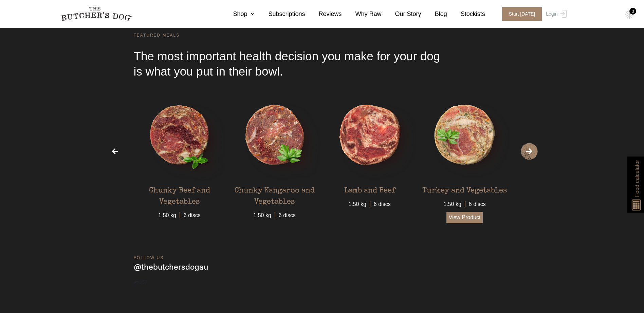 The width and height of the screenshot is (644, 313). What do you see at coordinates (629, 15) in the screenshot?
I see `img: TBD_Cart-Empty.png` at bounding box center [629, 15].